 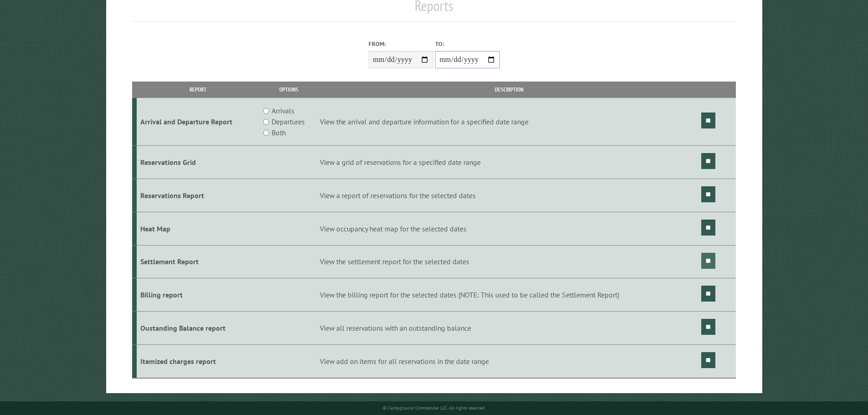 What do you see at coordinates (509, 261) in the screenshot?
I see `td: View the settlement report for the selected dates` at bounding box center [509, 261].